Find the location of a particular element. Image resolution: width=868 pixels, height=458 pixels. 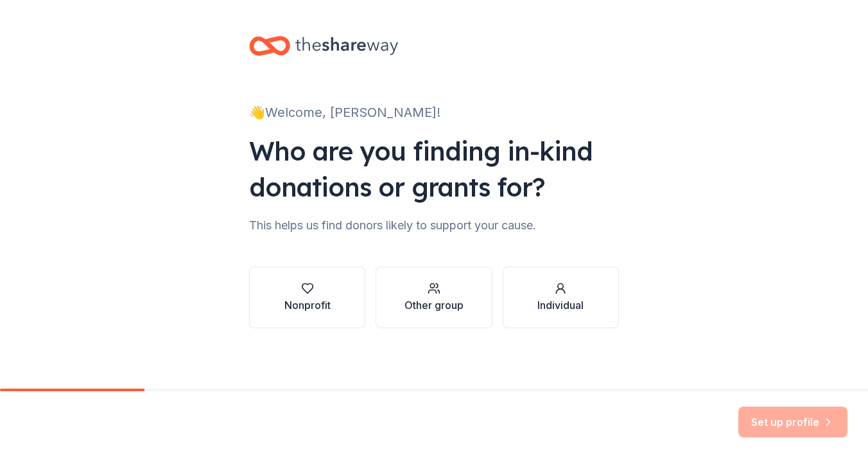

div: Individual is located at coordinates (560, 305).